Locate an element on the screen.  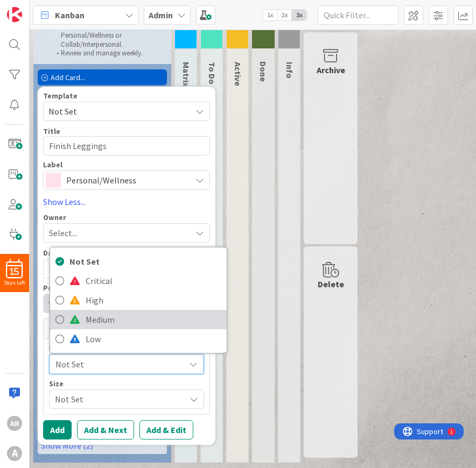
button: Add & Next is located at coordinates (105, 430).